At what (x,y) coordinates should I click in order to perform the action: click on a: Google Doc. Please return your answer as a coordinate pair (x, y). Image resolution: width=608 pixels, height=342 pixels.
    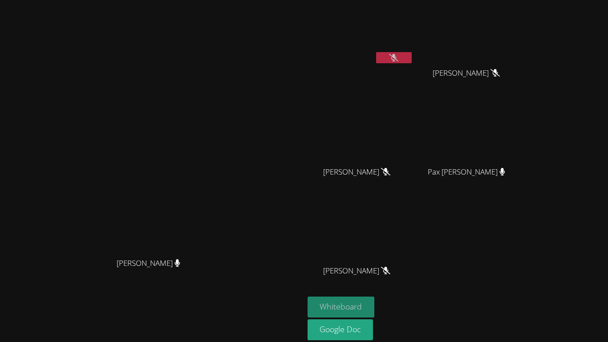
    Looking at the image, I should click on (340, 329).